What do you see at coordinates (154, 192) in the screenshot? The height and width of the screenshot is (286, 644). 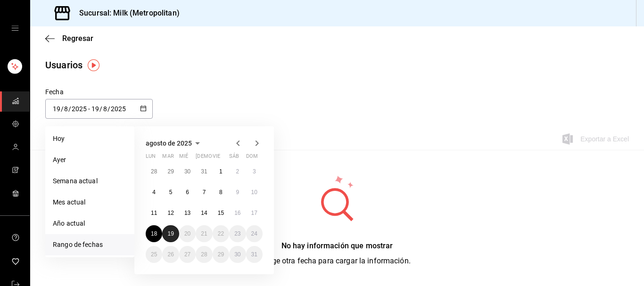 I see `button: 4 de agosto de 2025` at bounding box center [154, 192].